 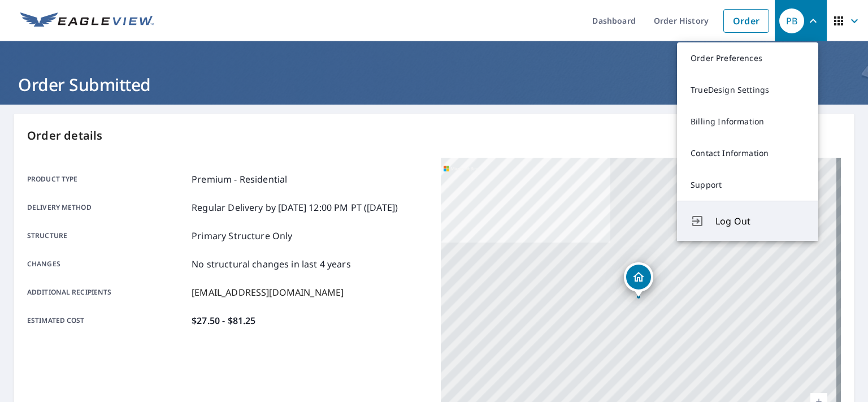 I want to click on a: Contact Information, so click(x=747, y=153).